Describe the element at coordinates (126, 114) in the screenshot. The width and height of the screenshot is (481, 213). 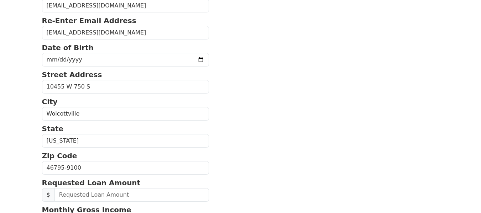
I see `input: City` at that location.